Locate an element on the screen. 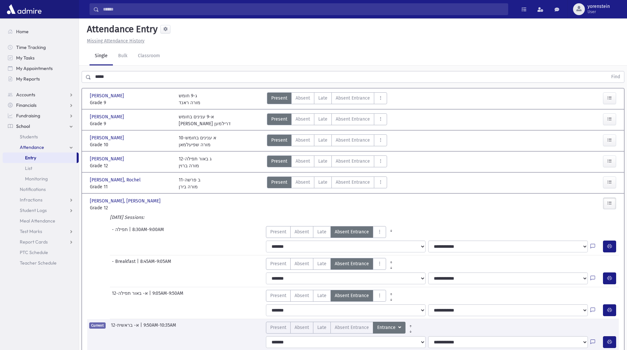  span: Meal Attendance is located at coordinates (37, 221).